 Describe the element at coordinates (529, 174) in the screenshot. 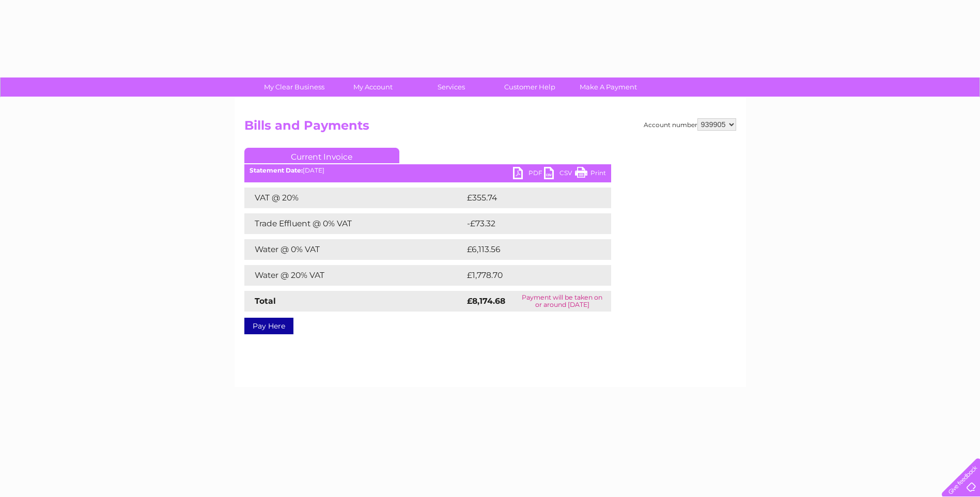

I see `a: PDF` at that location.